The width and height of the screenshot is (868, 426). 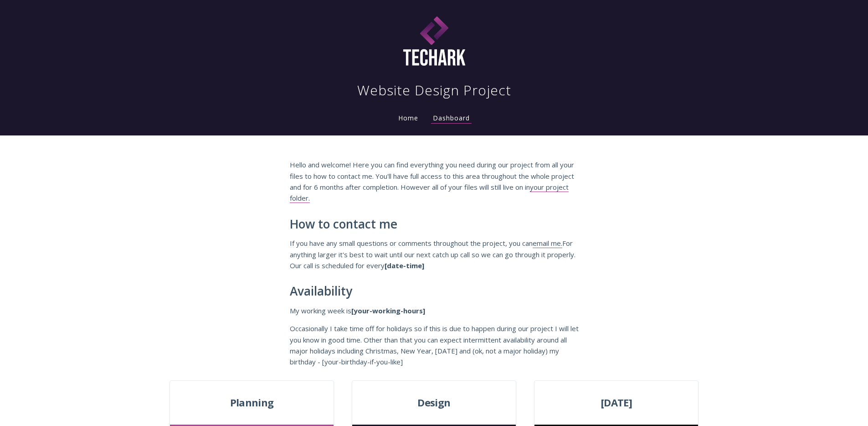 I want to click on a: Home, so click(x=409, y=117).